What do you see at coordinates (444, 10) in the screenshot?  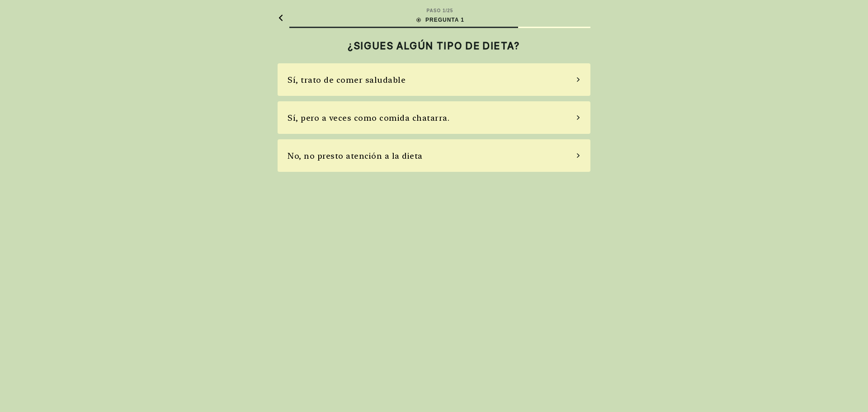 I see `font: 1` at bounding box center [444, 10].